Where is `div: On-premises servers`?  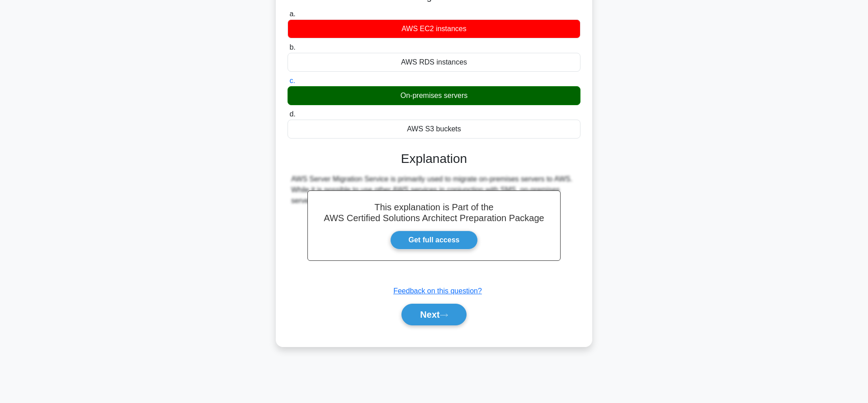 div: On-premises servers is located at coordinates (434, 96).